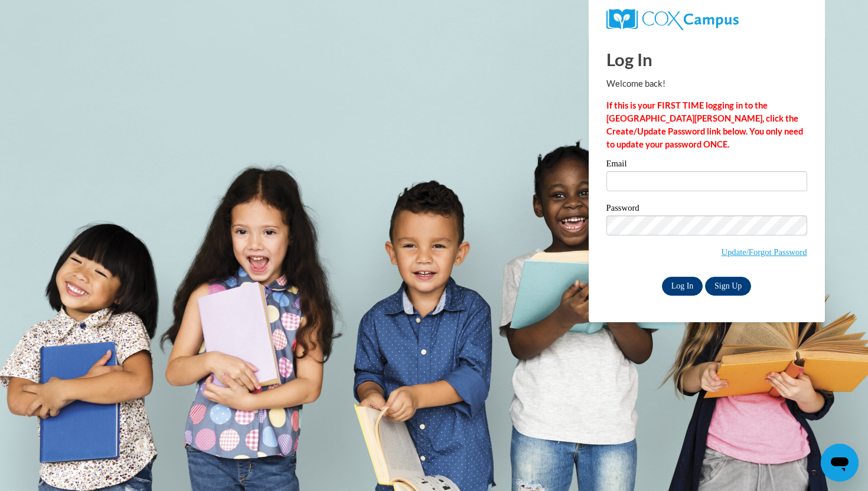 The height and width of the screenshot is (491, 868). I want to click on a: COX Campus, so click(707, 19).